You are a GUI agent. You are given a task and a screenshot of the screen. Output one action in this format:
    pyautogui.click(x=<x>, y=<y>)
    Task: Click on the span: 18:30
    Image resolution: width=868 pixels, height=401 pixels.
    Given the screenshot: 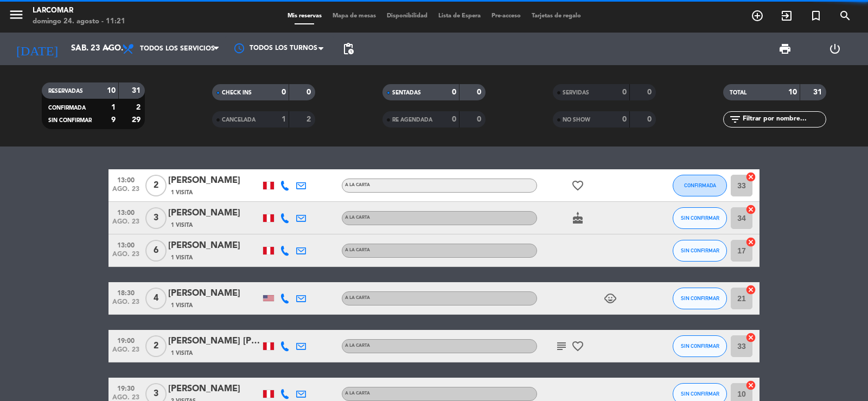 What is the action you would take?
    pyautogui.click(x=126, y=292)
    